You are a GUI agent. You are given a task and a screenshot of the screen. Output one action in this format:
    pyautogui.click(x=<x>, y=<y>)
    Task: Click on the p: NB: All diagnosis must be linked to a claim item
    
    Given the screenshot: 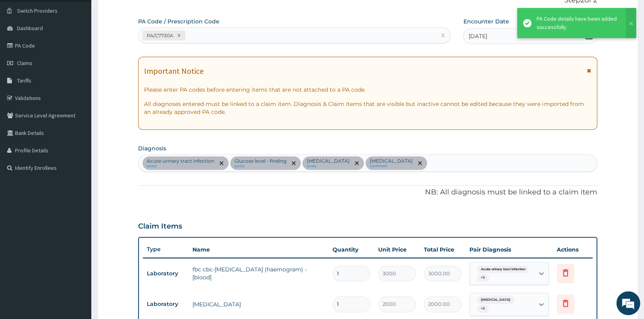 What is the action you would take?
    pyautogui.click(x=367, y=192)
    